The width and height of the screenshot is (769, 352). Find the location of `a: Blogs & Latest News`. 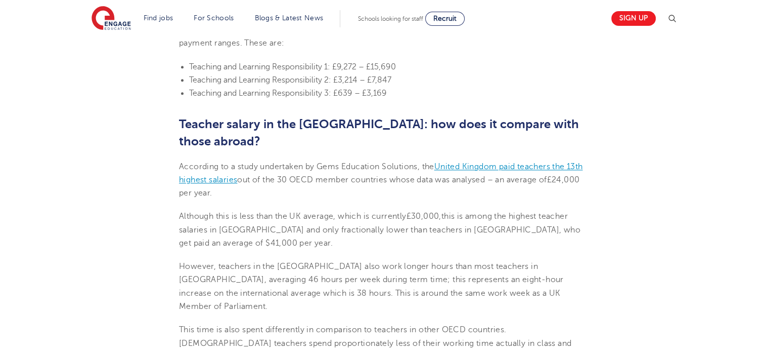

a: Blogs & Latest News is located at coordinates (289, 18).